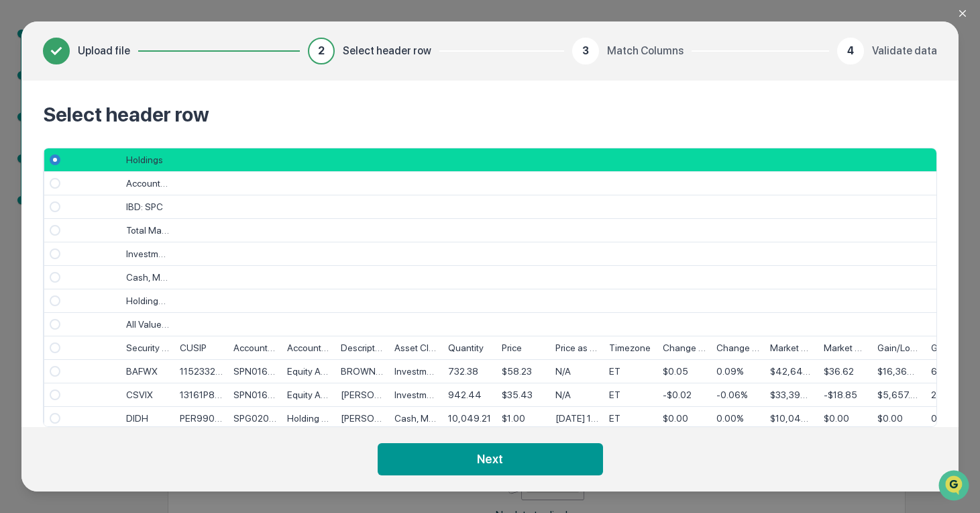 The width and height of the screenshot is (980, 513). What do you see at coordinates (845, 395) in the screenshot?
I see `div: -$18.85` at bounding box center [845, 395].